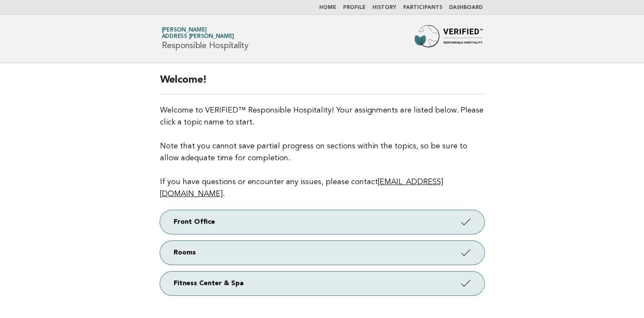 Image resolution: width=644 pixels, height=318 pixels. Describe the element at coordinates (466, 7) in the screenshot. I see `a: Dashboard` at that location.